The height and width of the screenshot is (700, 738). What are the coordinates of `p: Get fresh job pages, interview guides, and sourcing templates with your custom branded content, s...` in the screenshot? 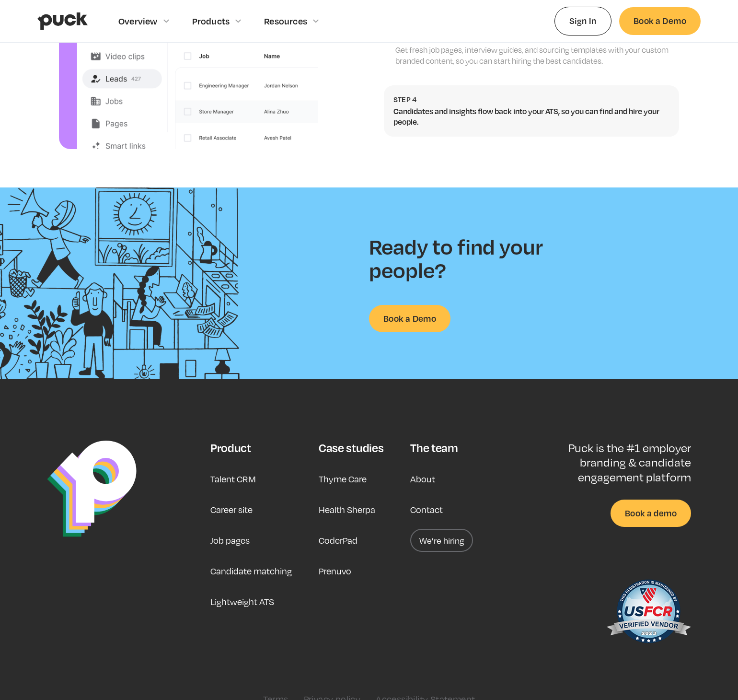 It's located at (533, 55).